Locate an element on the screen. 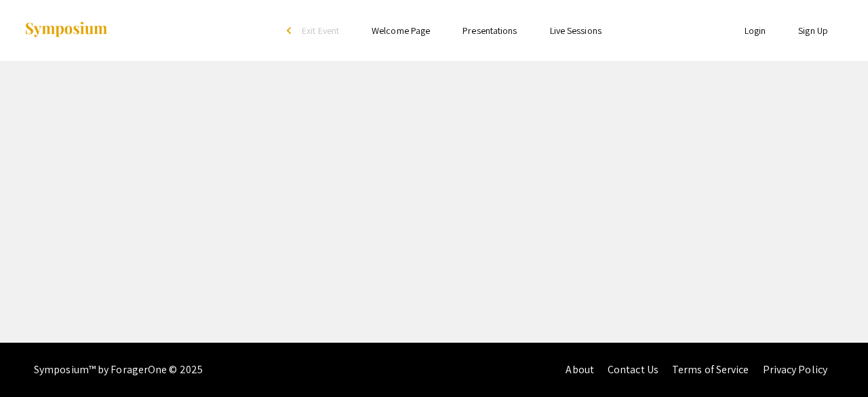  a: Sign Up is located at coordinates (813, 30).